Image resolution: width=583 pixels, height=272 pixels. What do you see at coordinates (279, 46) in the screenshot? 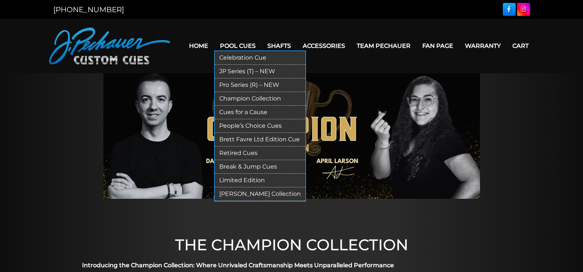
I see `a: Shafts` at bounding box center [279, 46].